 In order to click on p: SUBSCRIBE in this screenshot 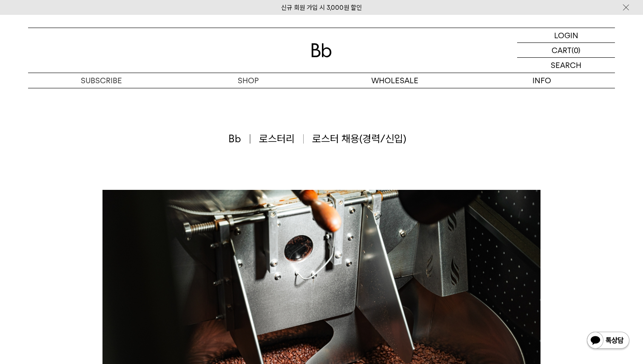, I will do `click(102, 80)`.